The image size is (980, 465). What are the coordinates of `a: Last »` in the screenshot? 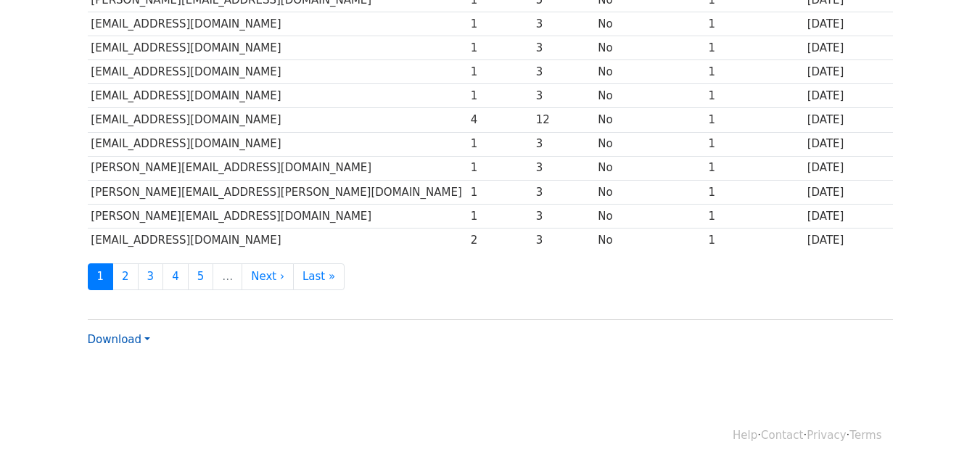 It's located at (319, 276).